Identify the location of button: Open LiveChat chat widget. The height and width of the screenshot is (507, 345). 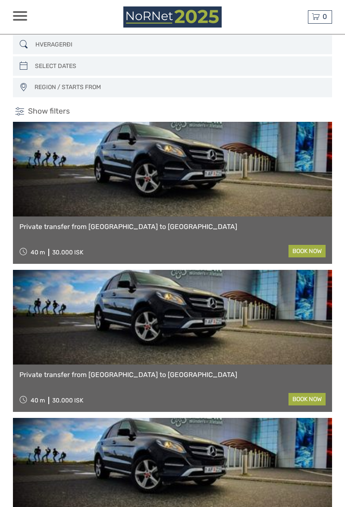
(104, 19).